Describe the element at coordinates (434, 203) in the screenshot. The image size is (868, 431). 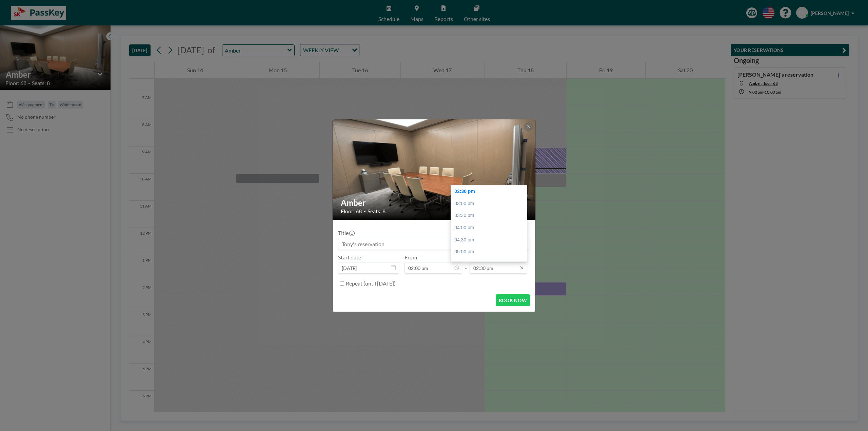
I see `h2: Amber` at that location.